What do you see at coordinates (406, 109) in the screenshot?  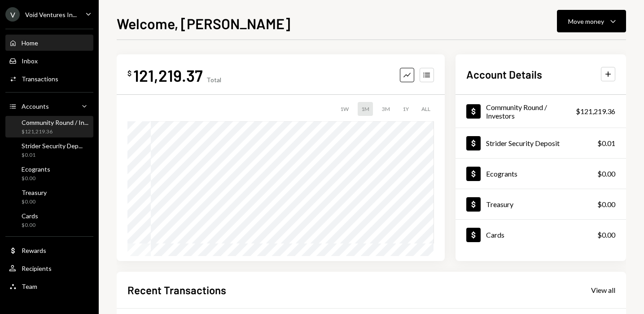 I see `div: 1Y` at bounding box center [406, 109].